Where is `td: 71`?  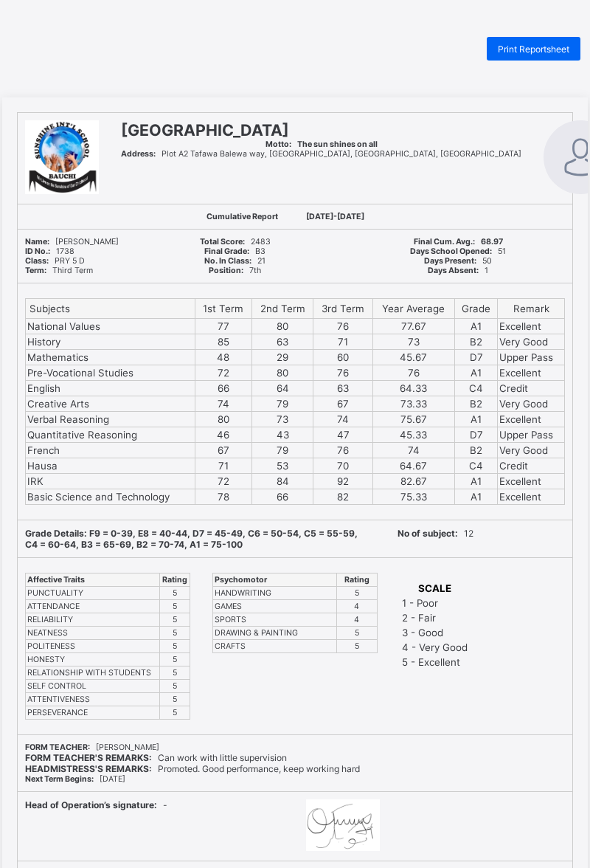
td: 71 is located at coordinates (224, 466).